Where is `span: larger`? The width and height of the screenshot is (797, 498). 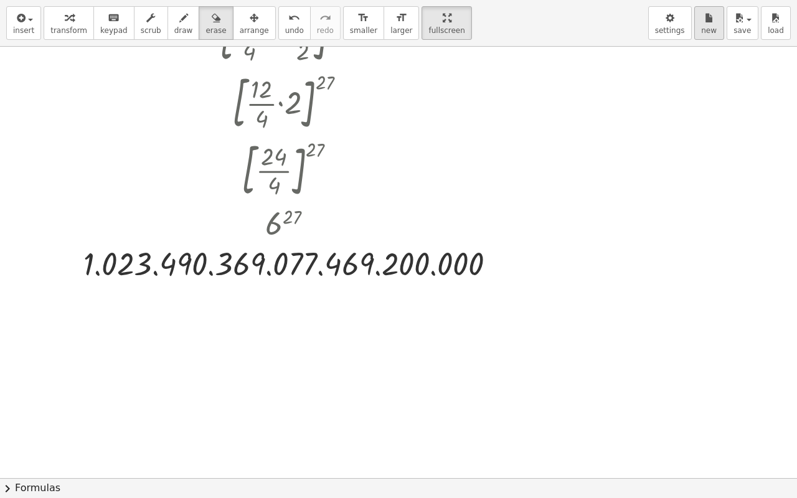 span: larger is located at coordinates (401, 31).